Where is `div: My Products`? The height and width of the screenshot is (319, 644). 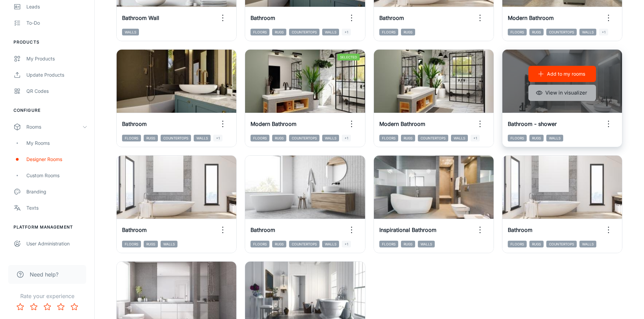
div: My Products is located at coordinates (57, 59).